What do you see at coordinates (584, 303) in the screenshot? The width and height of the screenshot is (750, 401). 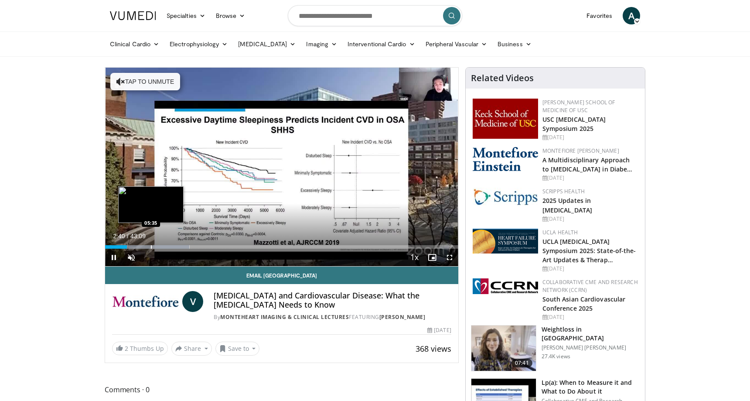 I see `a: South Asian Cardiovascular Conference 2025` at bounding box center [584, 303].